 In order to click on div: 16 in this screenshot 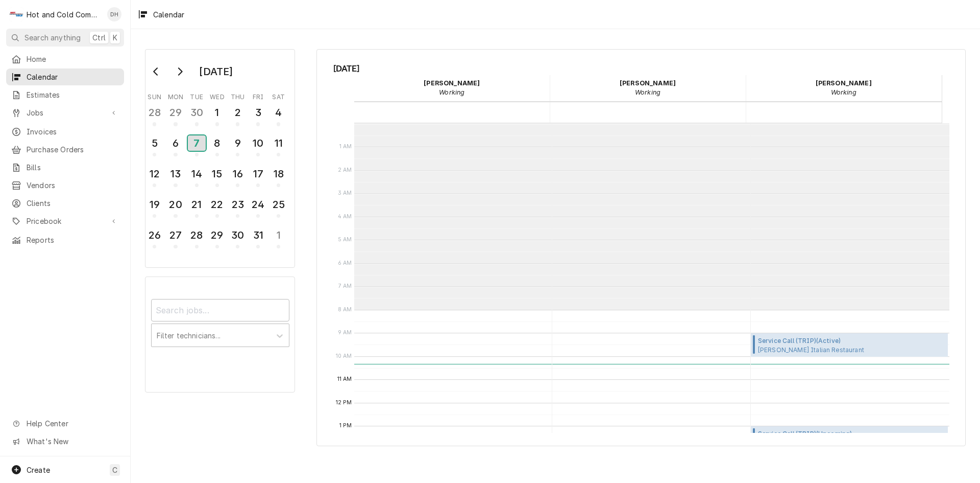, I will do `click(237, 174)`.